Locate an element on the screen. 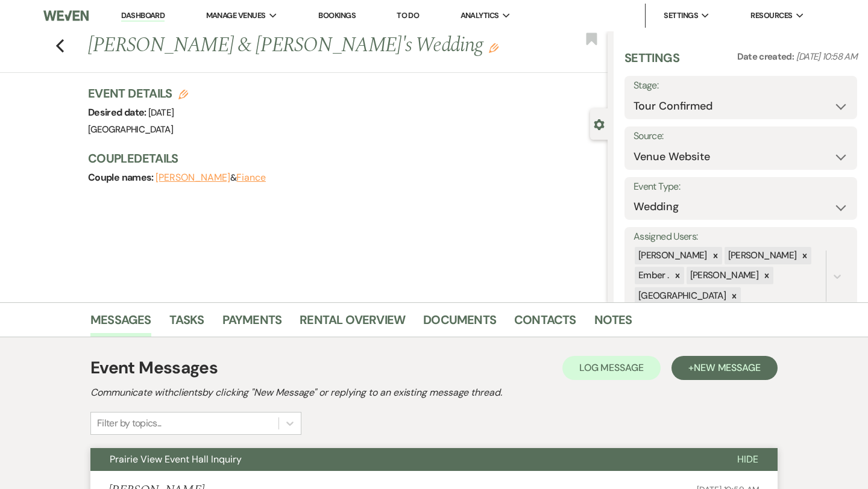  h2: Communicate with clients by clicking "New Message" or replying to an existing message thread. is located at coordinates (434, 393).